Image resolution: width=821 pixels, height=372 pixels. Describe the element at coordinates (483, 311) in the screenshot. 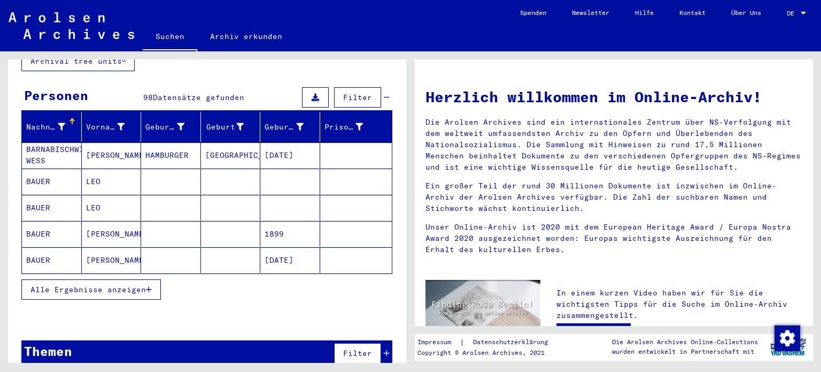

I see `img: video.jpg` at that location.